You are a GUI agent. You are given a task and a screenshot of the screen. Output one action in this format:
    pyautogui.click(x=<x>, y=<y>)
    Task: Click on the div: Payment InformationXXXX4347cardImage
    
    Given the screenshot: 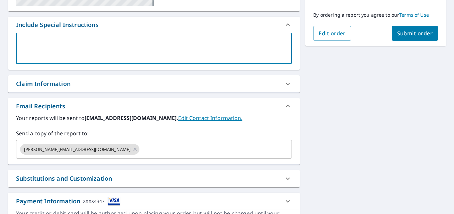 What is the action you would take?
    pyautogui.click(x=154, y=201)
    